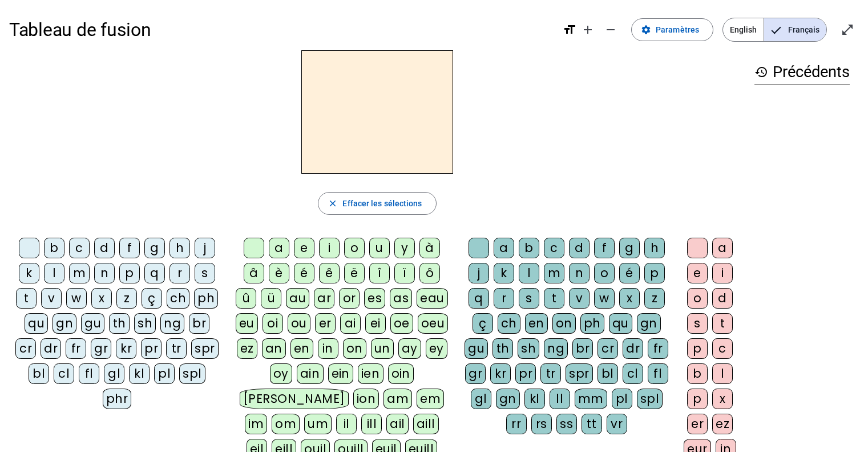 Image resolution: width=868 pixels, height=452 pixels. What do you see at coordinates (152, 298) in the screenshot?
I see `div: ç` at bounding box center [152, 298].